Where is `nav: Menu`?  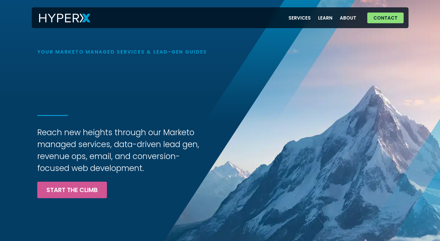 nav: Menu is located at coordinates (322, 18).